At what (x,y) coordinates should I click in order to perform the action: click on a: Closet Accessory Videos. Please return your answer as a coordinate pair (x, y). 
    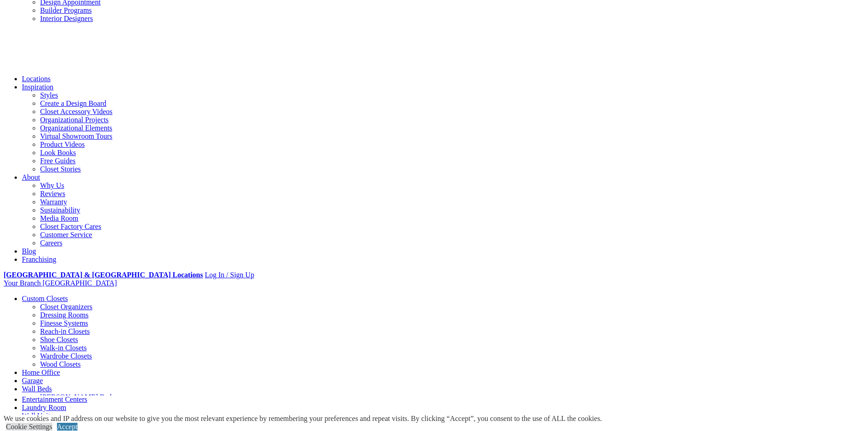
    Looking at the image, I should click on (76, 111).